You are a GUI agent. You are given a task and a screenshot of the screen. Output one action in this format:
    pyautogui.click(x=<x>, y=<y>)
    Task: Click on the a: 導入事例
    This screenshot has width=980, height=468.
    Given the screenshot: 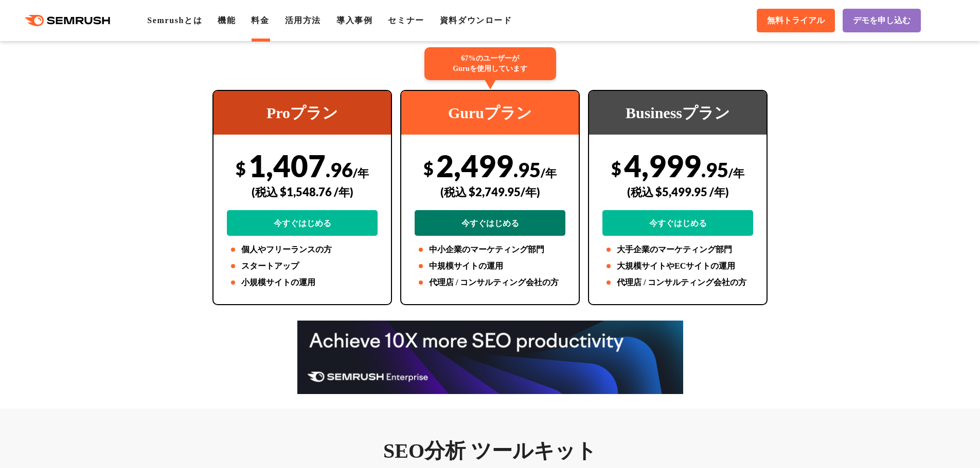 What is the action you would take?
    pyautogui.click(x=354, y=20)
    